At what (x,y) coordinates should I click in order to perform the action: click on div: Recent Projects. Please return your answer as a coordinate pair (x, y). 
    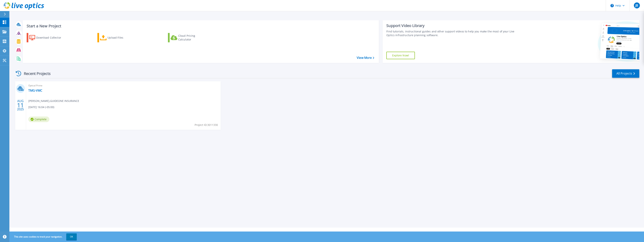
    Looking at the image, I should click on (35, 73).